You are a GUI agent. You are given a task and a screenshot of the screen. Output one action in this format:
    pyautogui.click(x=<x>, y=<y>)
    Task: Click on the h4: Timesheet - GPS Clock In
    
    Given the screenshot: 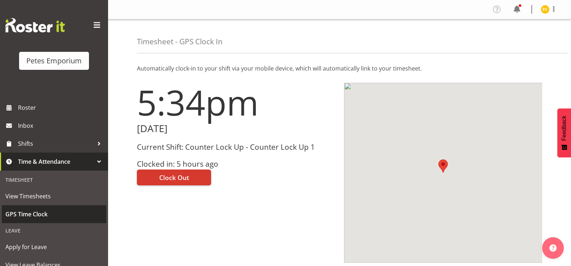 What is the action you would take?
    pyautogui.click(x=180, y=41)
    